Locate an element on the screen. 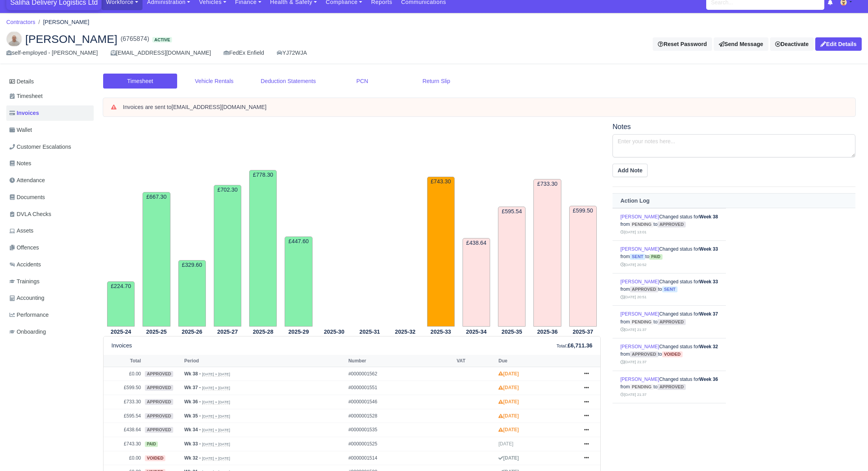 The image size is (868, 471). a: Vehicle Rentals is located at coordinates (214, 81).